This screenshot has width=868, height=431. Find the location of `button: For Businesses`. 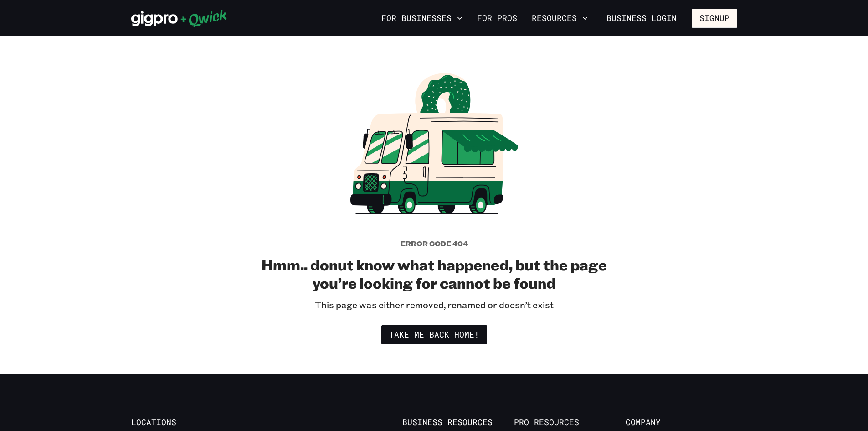

button: For Businesses is located at coordinates (422, 18).